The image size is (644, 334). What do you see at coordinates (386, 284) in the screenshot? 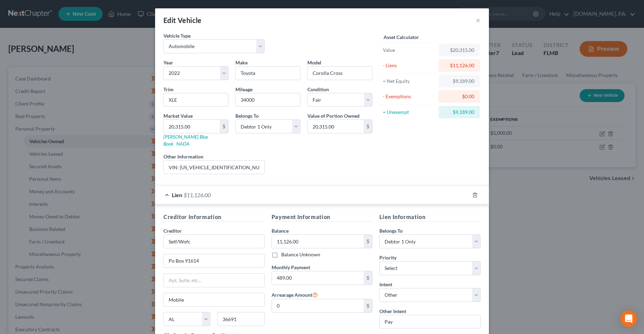
I see `label: Intent` at bounding box center [386, 284].